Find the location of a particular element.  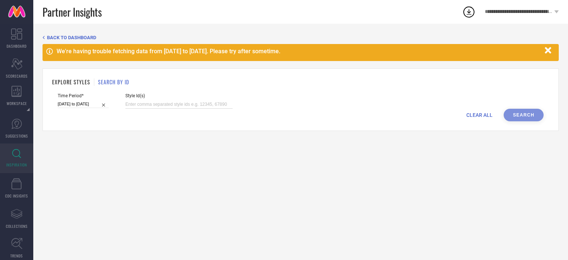

span: CLEAR ALL is located at coordinates (479, 115).